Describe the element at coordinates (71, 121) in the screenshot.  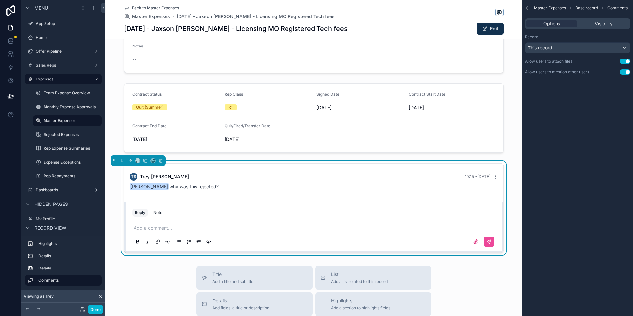
I see `label: Master Expenses` at that location.